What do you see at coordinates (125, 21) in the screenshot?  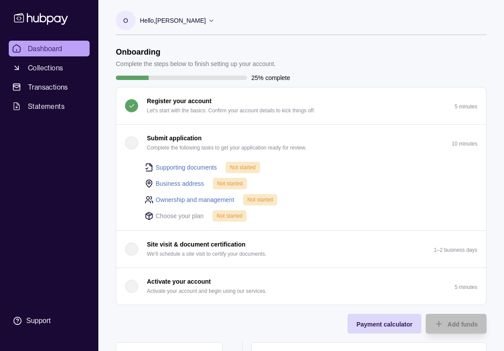 I see `p: o` at bounding box center [125, 21].